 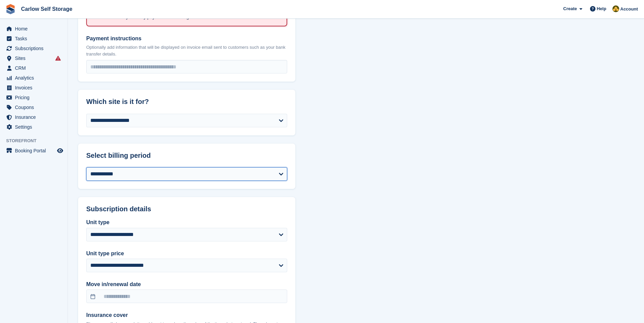 I want to click on span: Subscriptions, so click(x=36, y=48).